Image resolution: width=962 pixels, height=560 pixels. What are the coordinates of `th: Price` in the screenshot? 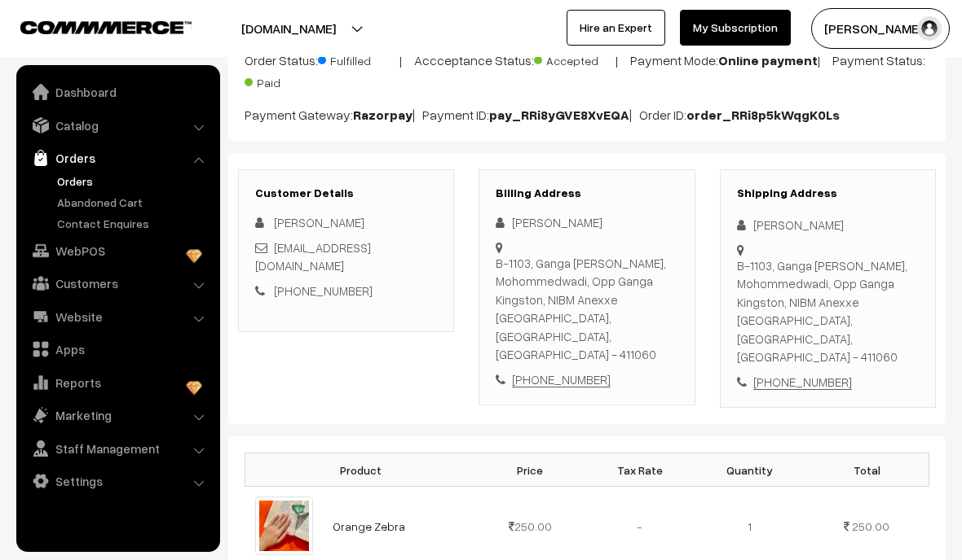 It's located at (530, 470).